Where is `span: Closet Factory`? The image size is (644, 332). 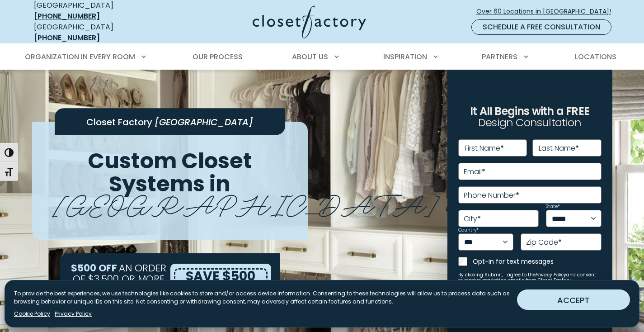
span: Closet Factory is located at coordinates (120, 122).